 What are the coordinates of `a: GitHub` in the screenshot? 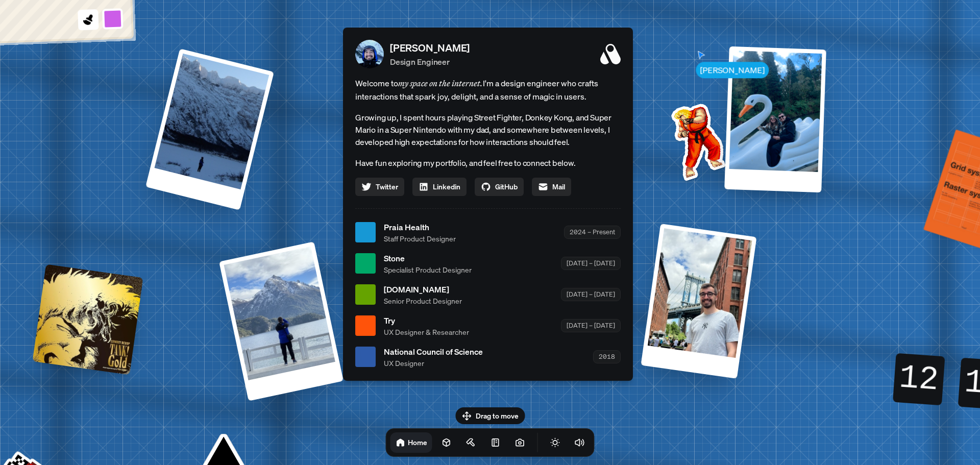 It's located at (499, 187).